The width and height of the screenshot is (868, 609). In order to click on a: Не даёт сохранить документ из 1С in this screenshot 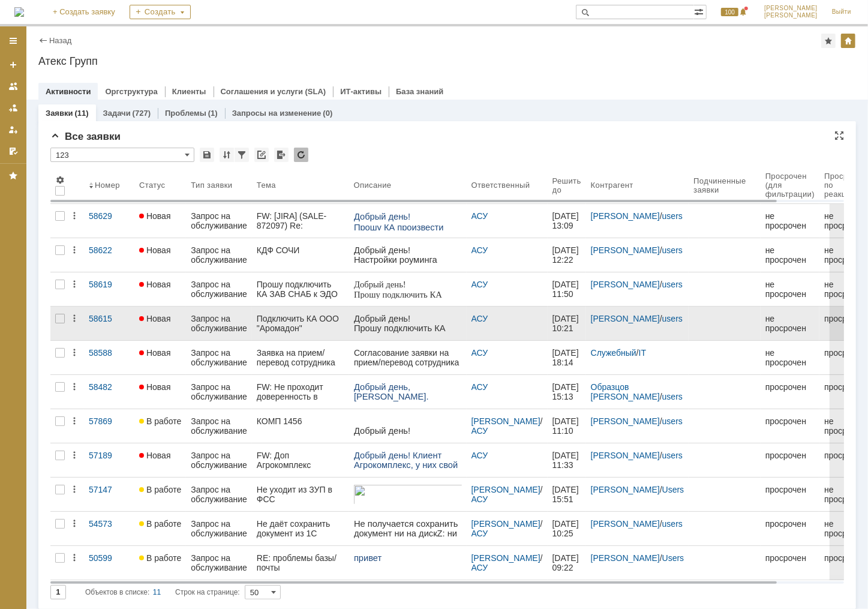, I will do `click(300, 529)`.